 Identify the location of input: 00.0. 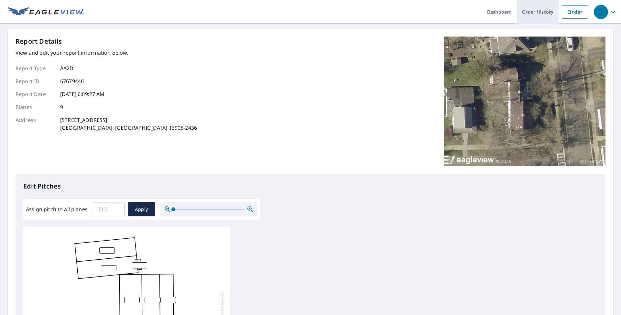
(109, 209).